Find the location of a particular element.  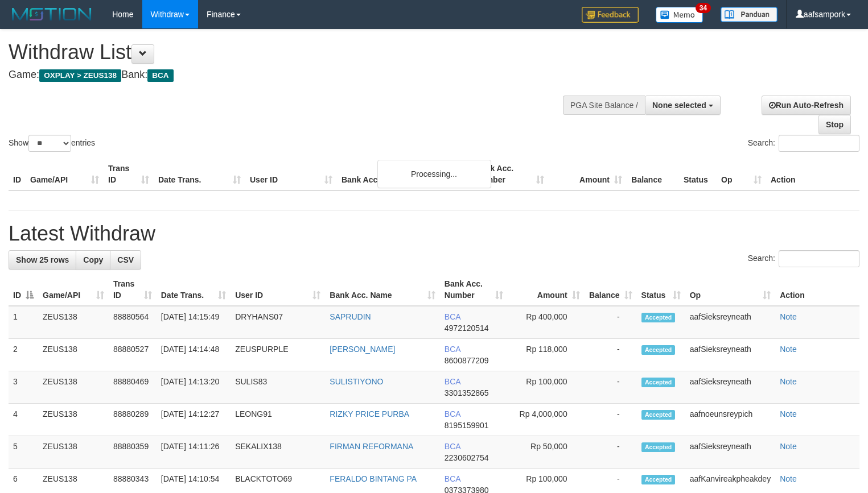

label: Show entries is located at coordinates (52, 143).